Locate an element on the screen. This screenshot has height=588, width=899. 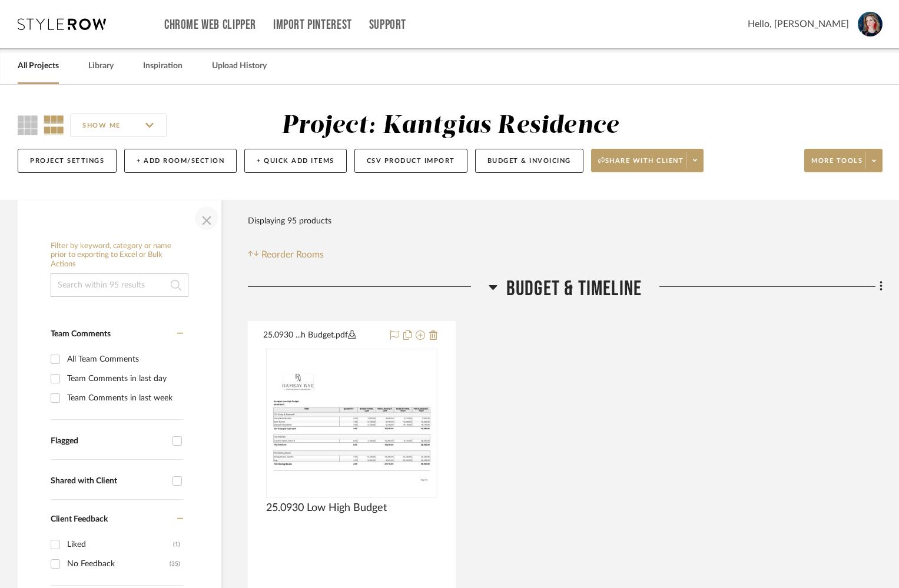
div: Team Comments in last day is located at coordinates (123, 379).